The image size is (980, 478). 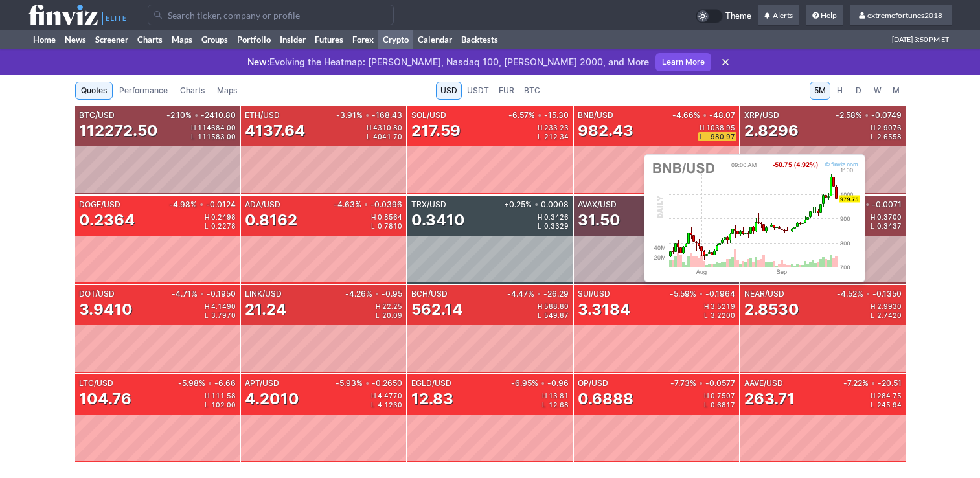 I want to click on div: -2.58% -0.0749, so click(x=867, y=115).